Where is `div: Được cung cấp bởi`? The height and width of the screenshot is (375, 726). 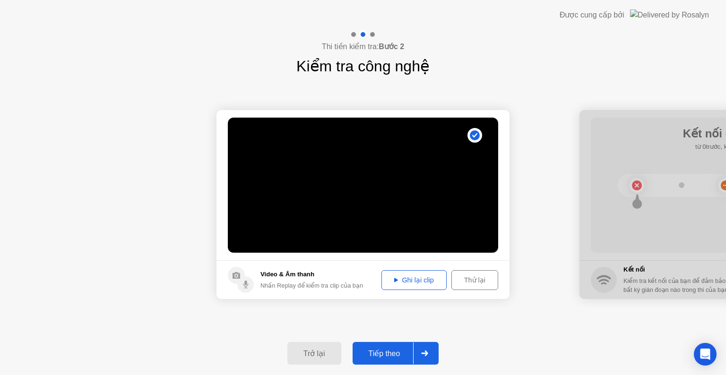
div: Được cung cấp bởi is located at coordinates (591, 15).